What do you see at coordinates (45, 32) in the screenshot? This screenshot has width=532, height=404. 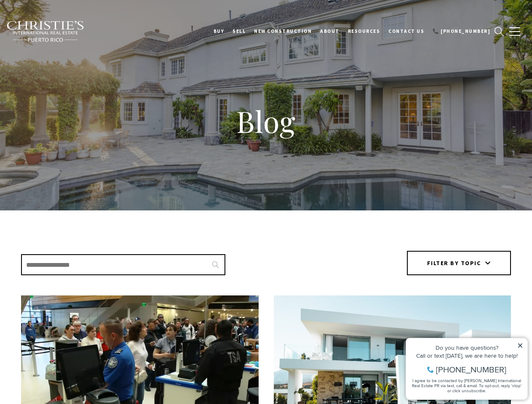 I see `img: Christie's International Real Estate black text logo` at bounding box center [45, 32].